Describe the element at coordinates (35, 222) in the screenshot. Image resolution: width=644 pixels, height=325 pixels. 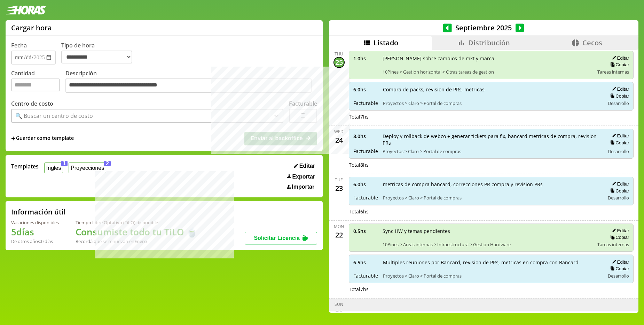
I see `div: Vacaciones disponibles` at that location.